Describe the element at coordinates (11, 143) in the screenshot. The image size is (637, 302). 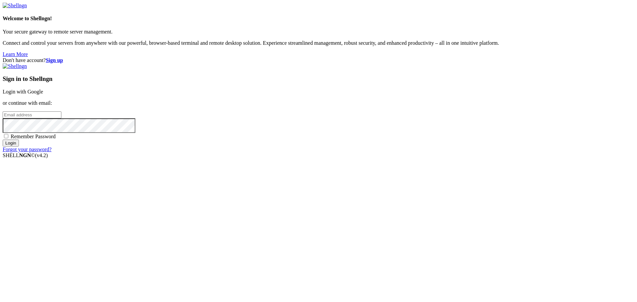
I see `input: Login` at that location.